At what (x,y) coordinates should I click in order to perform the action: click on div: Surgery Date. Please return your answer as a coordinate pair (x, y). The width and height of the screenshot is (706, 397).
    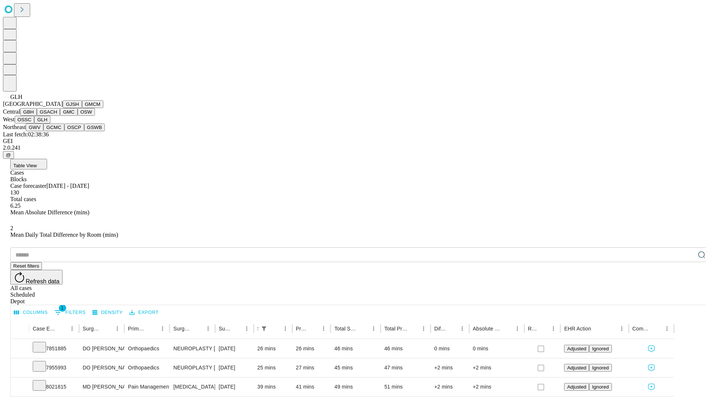
    Looking at the image, I should click on (225, 329).